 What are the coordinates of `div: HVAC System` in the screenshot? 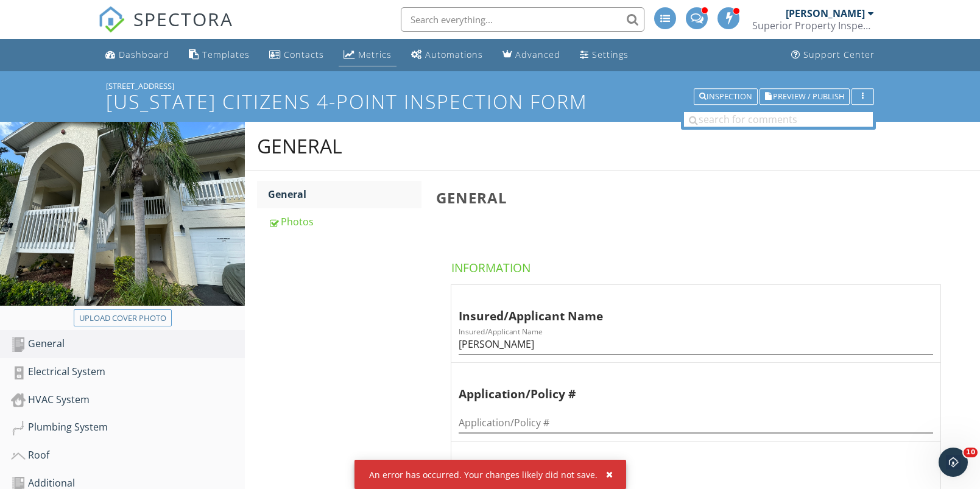 It's located at (128, 400).